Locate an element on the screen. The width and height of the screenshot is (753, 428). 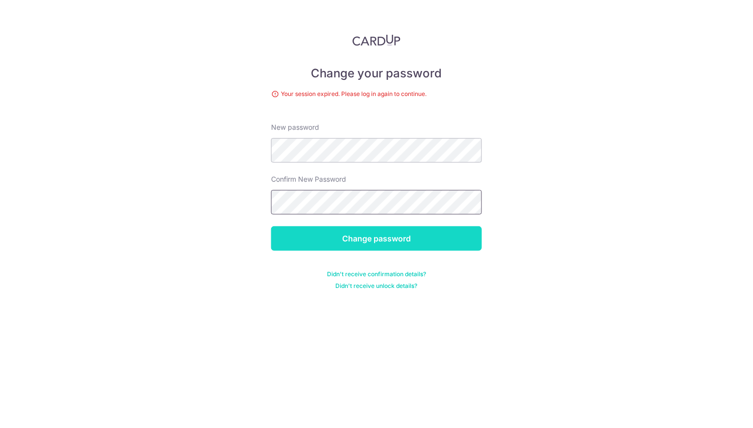
label: New password is located at coordinates (295, 127).